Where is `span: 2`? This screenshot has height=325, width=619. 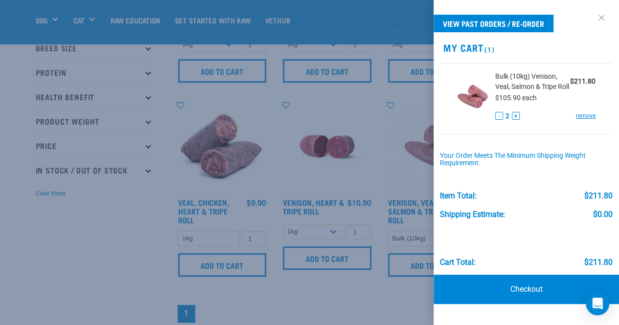 span: 2 is located at coordinates (507, 116).